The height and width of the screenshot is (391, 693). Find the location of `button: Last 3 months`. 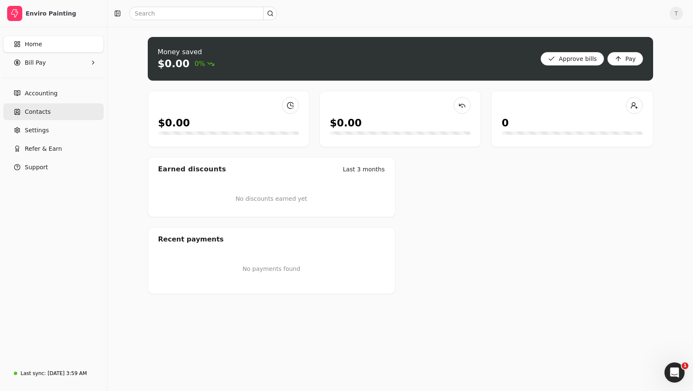

button: Last 3 months is located at coordinates (364, 169).